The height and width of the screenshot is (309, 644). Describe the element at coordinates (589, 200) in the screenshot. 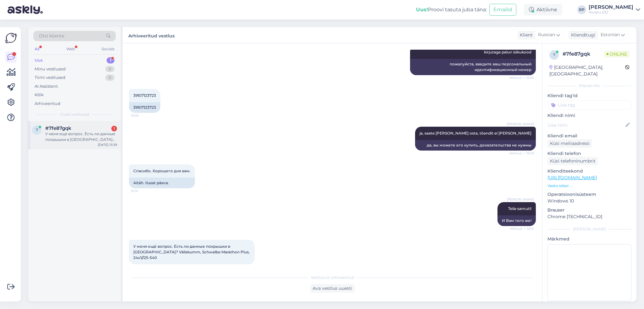

I see `p: Windows 10` at that location.